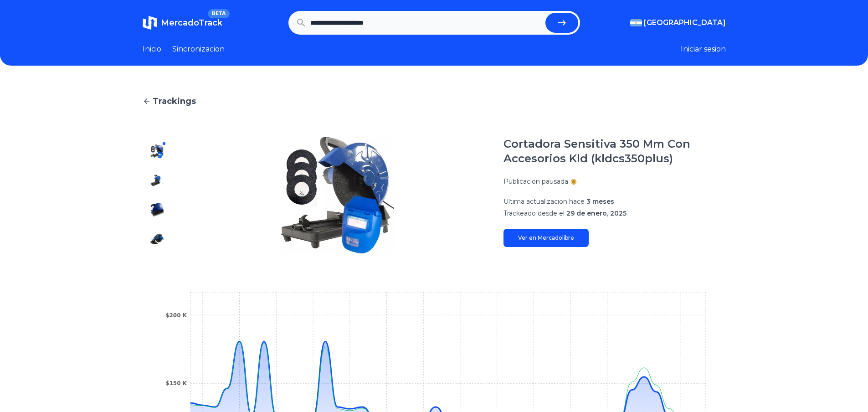 The height and width of the screenshot is (412, 868). Describe the element at coordinates (199, 49) in the screenshot. I see `a: Sincronizacion` at that location.